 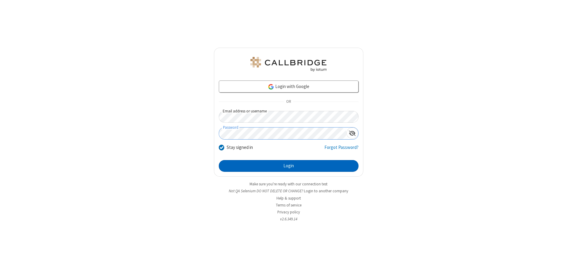 What do you see at coordinates (288, 102) in the screenshot?
I see `span: OR` at bounding box center [288, 102].